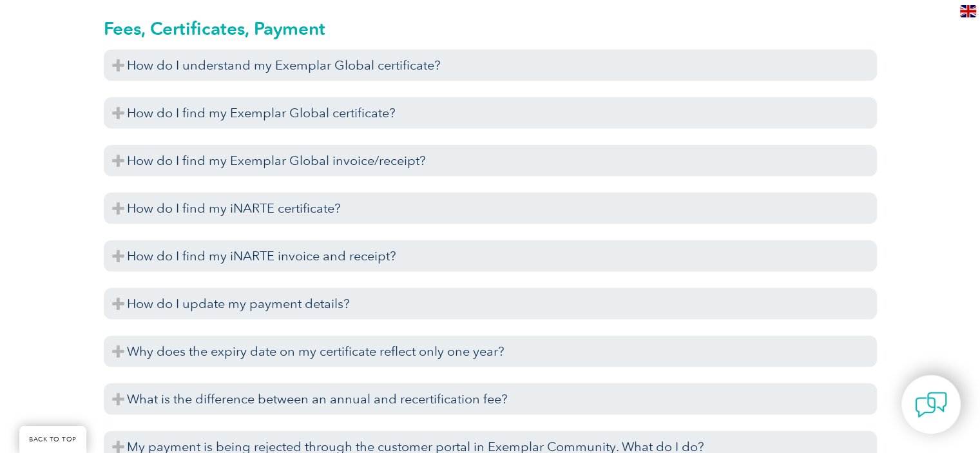 The height and width of the screenshot is (453, 980). What do you see at coordinates (490, 160) in the screenshot?
I see `h3: How do I find my Exemplar Global invoice/receipt?` at bounding box center [490, 160].